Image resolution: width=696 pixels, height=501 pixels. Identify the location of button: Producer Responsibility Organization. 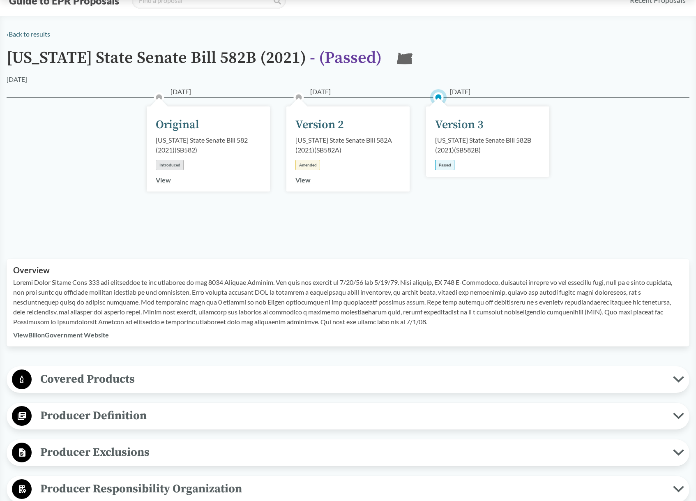
(348, 489).